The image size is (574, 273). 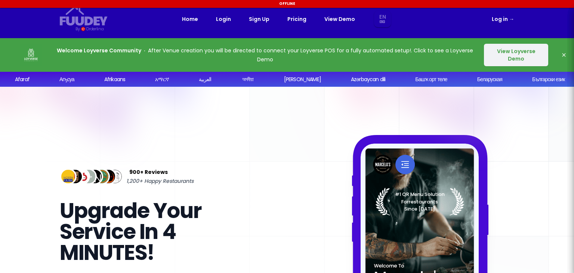 What do you see at coordinates (431, 79) in the screenshot?
I see `div: Башҡорт теле` at bounding box center [431, 79].